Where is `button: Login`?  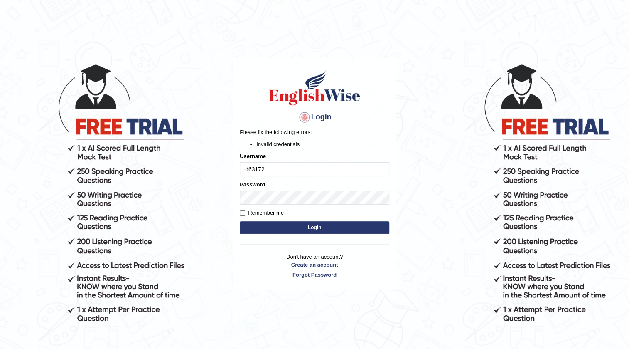
button: Login is located at coordinates (315, 227).